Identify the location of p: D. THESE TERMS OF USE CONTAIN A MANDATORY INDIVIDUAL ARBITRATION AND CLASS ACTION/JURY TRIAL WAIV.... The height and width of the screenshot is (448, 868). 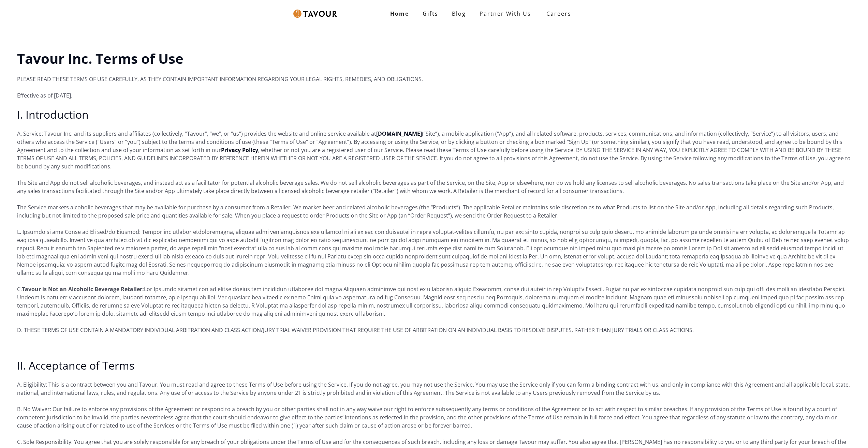
(434, 330).